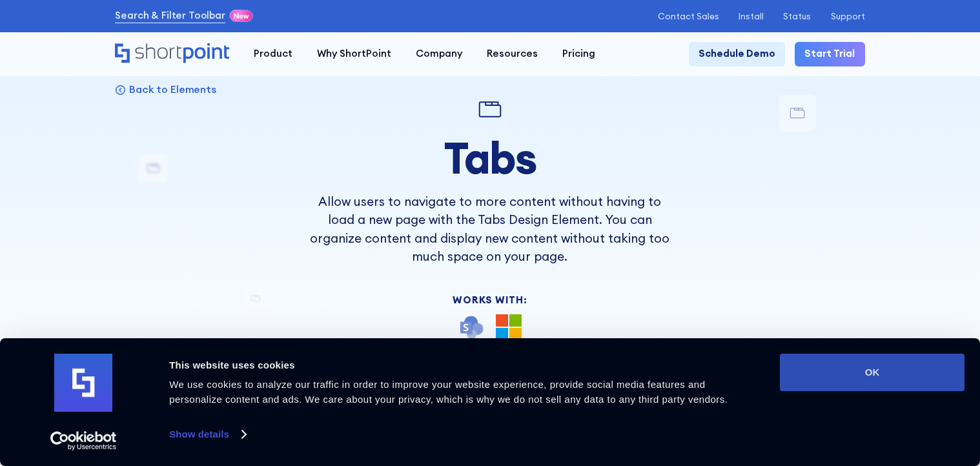 The image size is (980, 466). What do you see at coordinates (439, 54) in the screenshot?
I see `a: Company` at bounding box center [439, 54].